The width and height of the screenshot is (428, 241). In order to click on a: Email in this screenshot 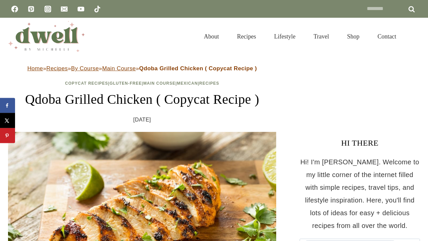, I will do `click(64, 9)`.